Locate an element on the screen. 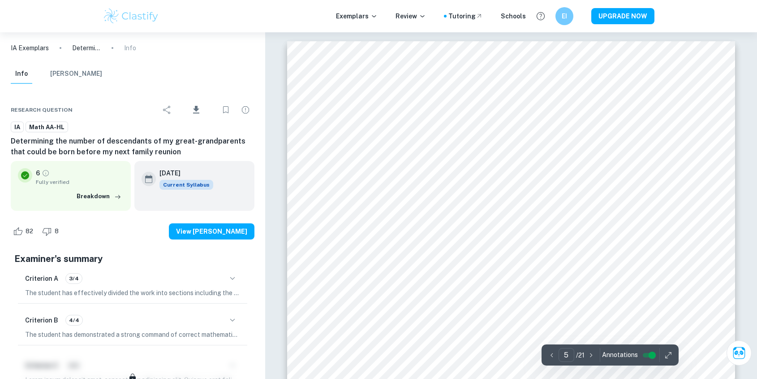  div: Report issue is located at coordinates (246, 110).